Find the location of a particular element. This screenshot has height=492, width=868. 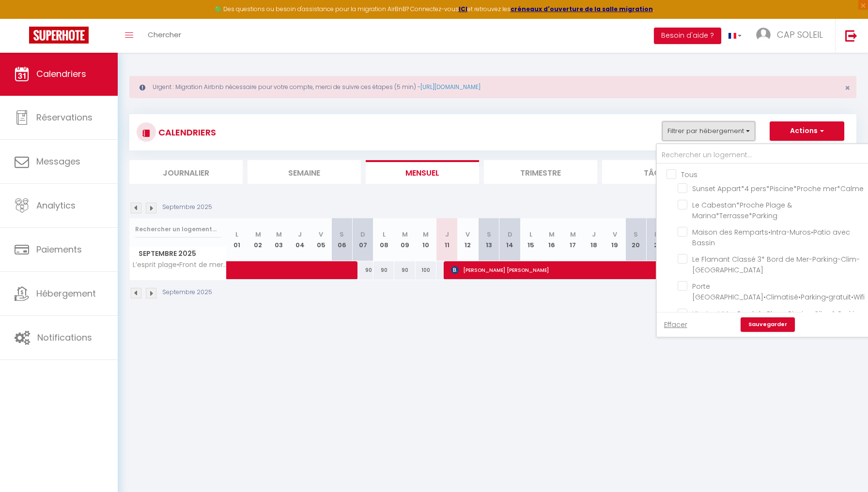

h3: CALENDRIERS is located at coordinates (186, 132).